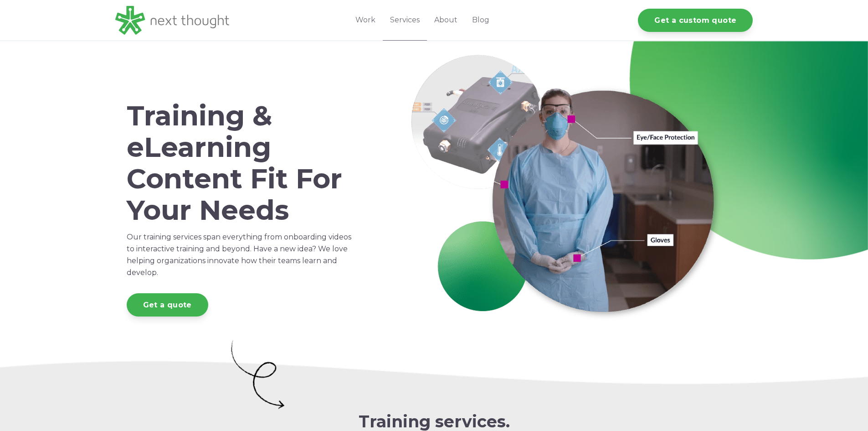 The width and height of the screenshot is (868, 431). I want to click on img: Artboard 16 copy, so click(258, 374).